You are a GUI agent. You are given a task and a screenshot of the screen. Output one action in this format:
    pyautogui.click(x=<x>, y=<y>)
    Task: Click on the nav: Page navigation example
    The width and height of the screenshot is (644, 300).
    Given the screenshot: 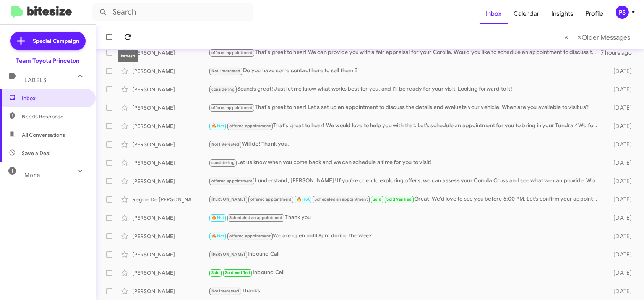 What is the action you would take?
    pyautogui.click(x=597, y=37)
    